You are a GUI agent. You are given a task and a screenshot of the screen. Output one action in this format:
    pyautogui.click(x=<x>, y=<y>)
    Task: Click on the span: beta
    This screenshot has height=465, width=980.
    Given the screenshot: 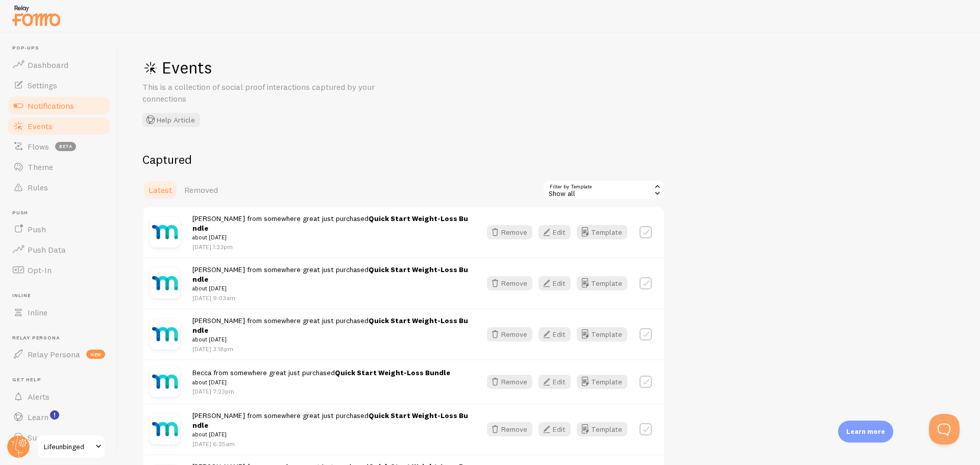 What is the action you would take?
    pyautogui.click(x=66, y=146)
    